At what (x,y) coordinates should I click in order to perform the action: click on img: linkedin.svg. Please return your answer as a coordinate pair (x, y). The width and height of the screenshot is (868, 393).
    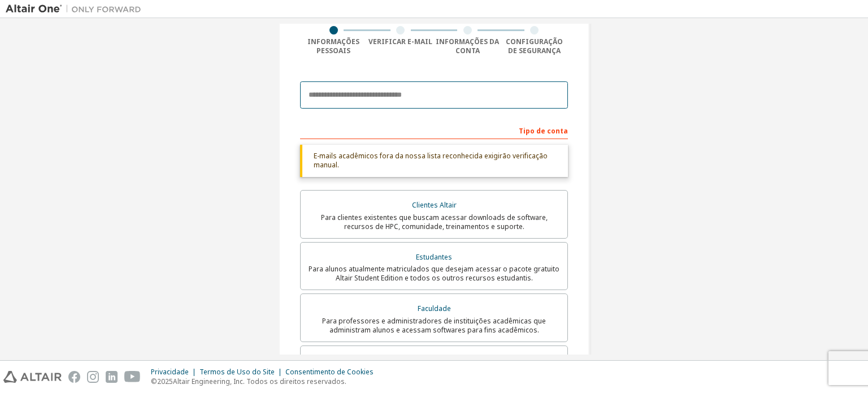
    Looking at the image, I should click on (111, 376).